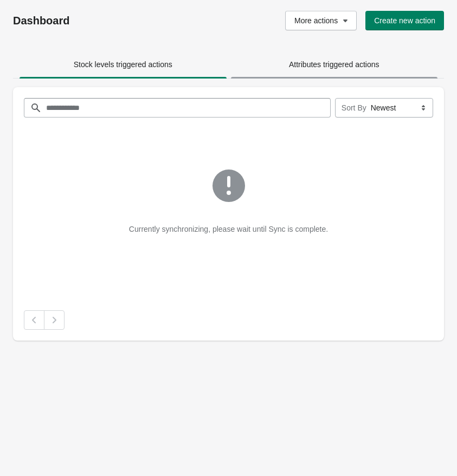 This screenshot has height=476, width=457. What do you see at coordinates (228, 320) in the screenshot?
I see `nav: Pagination` at bounding box center [228, 320].